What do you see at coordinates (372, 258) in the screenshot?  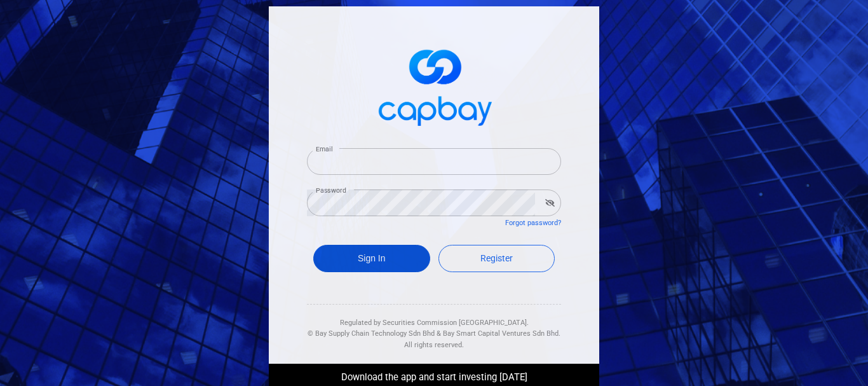 I see `button: Sign In` at bounding box center [372, 258].